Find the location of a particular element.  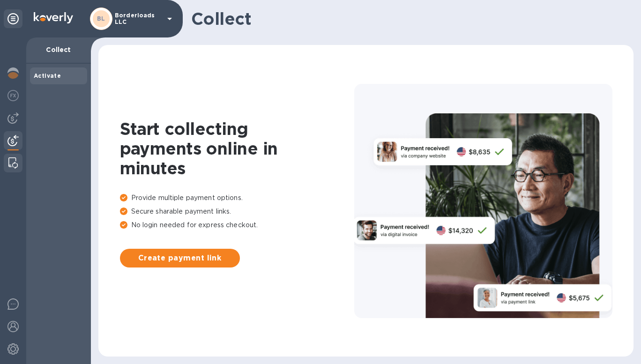

h1: Collect is located at coordinates (408, 19).